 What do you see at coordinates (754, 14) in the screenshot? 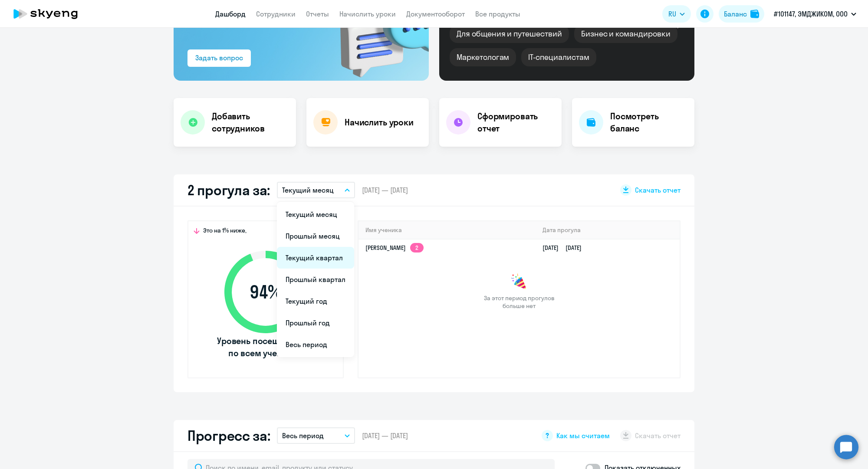
I see `img: balance` at bounding box center [754, 14].